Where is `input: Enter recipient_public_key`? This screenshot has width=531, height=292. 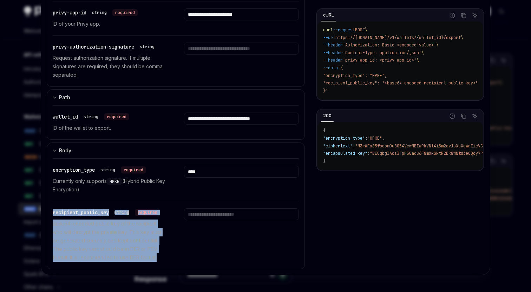 input: Enter recipient_public_key is located at coordinates (241, 214).